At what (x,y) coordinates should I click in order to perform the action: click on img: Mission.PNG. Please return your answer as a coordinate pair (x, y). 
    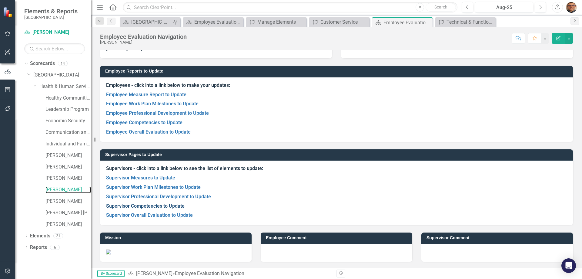
    Looking at the image, I should click on (109, 252).